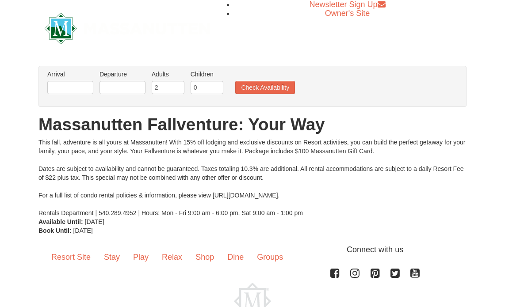  I want to click on span: Owner's Site, so click(347, 13).